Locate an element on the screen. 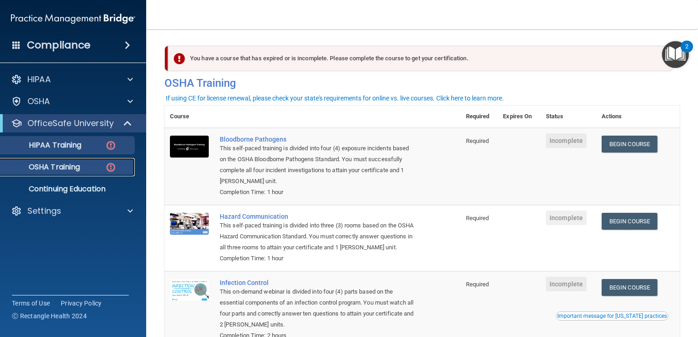  th: Actions is located at coordinates (637, 116).